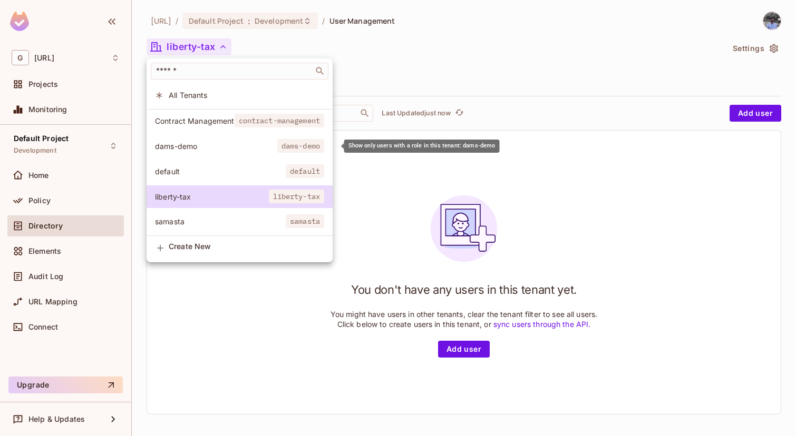 The width and height of the screenshot is (796, 436). Describe the element at coordinates (246, 95) in the screenshot. I see `span: All Tenants` at that location.